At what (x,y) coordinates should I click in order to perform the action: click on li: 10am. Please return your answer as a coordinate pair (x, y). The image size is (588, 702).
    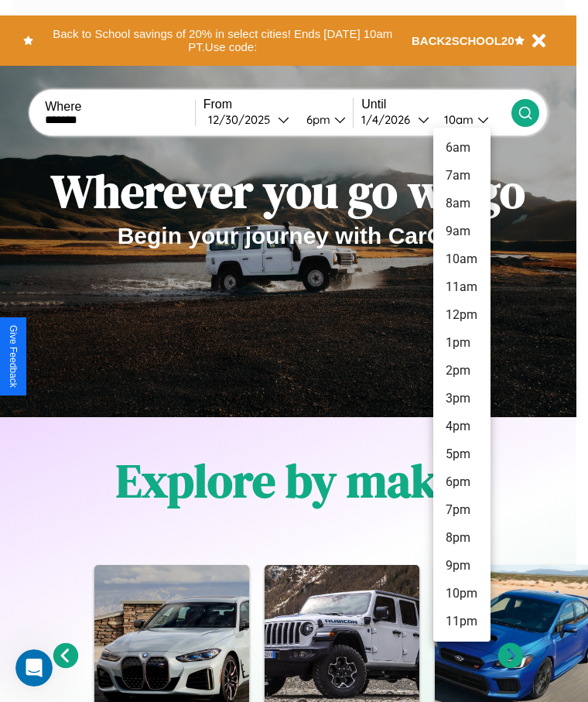
    Looking at the image, I should click on (462, 259).